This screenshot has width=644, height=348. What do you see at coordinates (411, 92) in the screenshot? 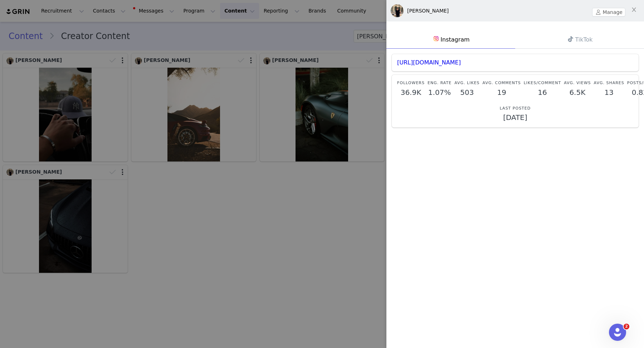
I see `p: 36.9K` at bounding box center [411, 92].